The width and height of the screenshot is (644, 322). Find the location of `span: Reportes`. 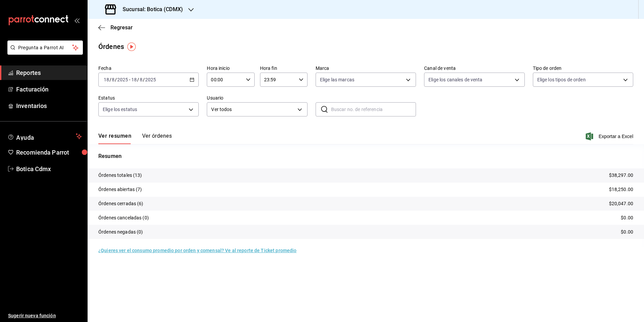

span: Reportes is located at coordinates (49, 72).